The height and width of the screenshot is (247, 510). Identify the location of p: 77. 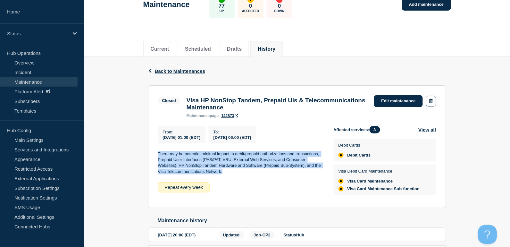
(221, 6).